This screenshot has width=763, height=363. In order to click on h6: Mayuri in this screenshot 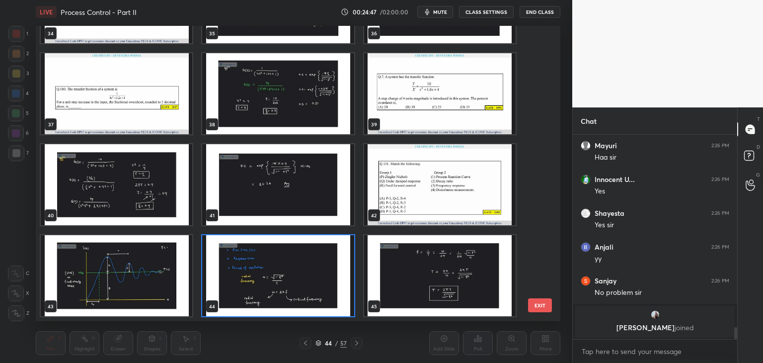, I will do `click(606, 146)`.